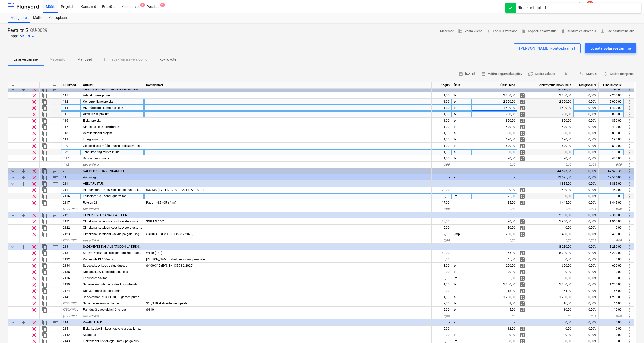  What do you see at coordinates (71, 221) in the screenshot?
I see `div: 2121` at bounding box center [71, 221].